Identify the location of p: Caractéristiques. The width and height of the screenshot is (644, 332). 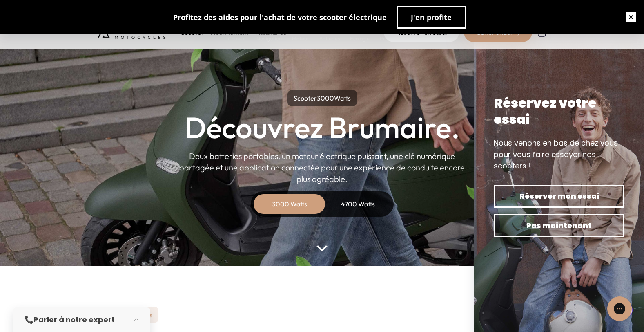
(128, 315).